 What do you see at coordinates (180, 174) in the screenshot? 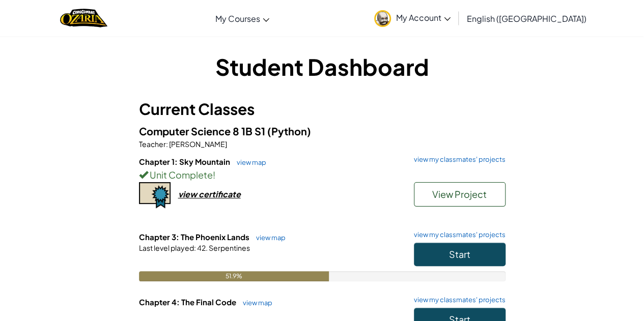
I see `span: Unit Complete` at bounding box center [180, 174].